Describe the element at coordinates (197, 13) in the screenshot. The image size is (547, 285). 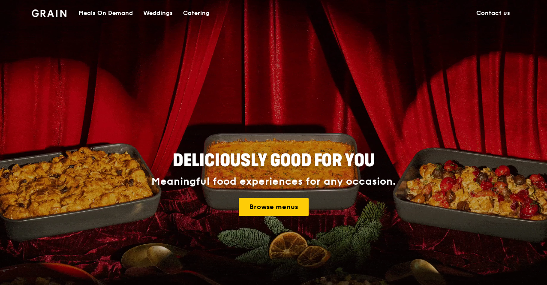
I see `div: Catering` at that location.